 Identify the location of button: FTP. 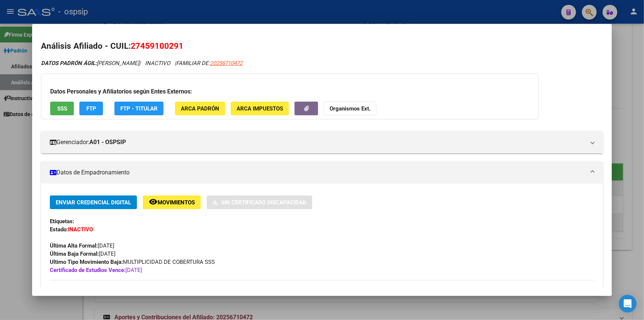
(91, 108).